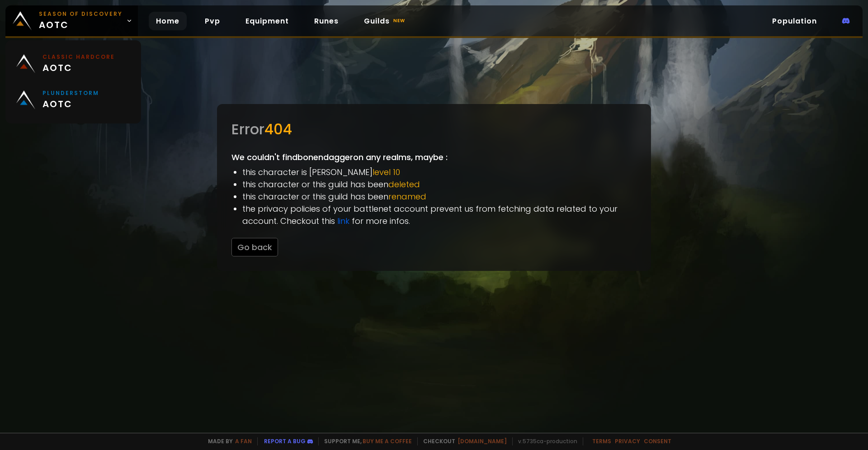 This screenshot has height=450, width=868. What do you see at coordinates (212, 21) in the screenshot?
I see `a: Pvp` at bounding box center [212, 21].